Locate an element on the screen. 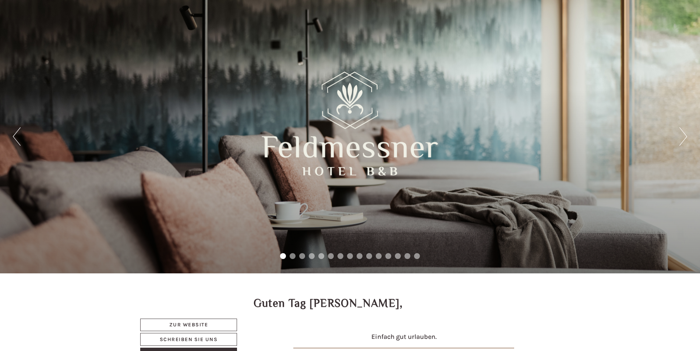  a: Zur Website is located at coordinates (188, 325).